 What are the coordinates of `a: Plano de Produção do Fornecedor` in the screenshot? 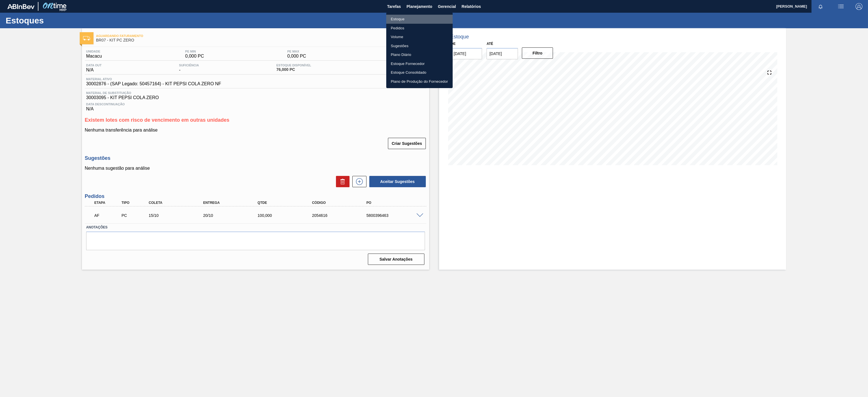 It's located at (419, 82).